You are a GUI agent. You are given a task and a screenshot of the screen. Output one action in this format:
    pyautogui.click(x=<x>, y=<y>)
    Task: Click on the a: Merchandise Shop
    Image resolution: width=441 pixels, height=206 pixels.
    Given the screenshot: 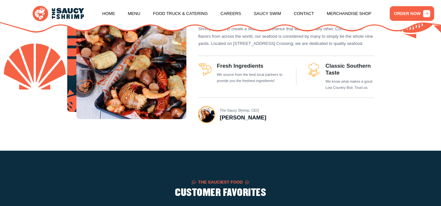 What is the action you would take?
    pyautogui.click(x=349, y=14)
    